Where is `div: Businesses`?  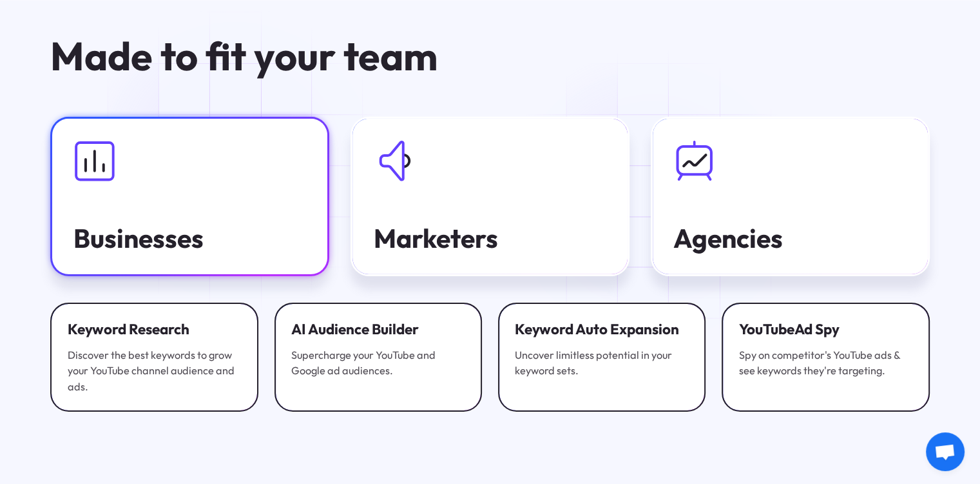 div: Businesses is located at coordinates (190, 238).